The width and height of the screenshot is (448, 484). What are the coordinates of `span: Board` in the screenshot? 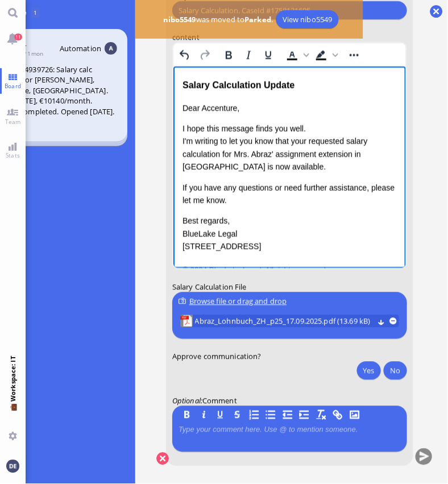 It's located at (13, 86).